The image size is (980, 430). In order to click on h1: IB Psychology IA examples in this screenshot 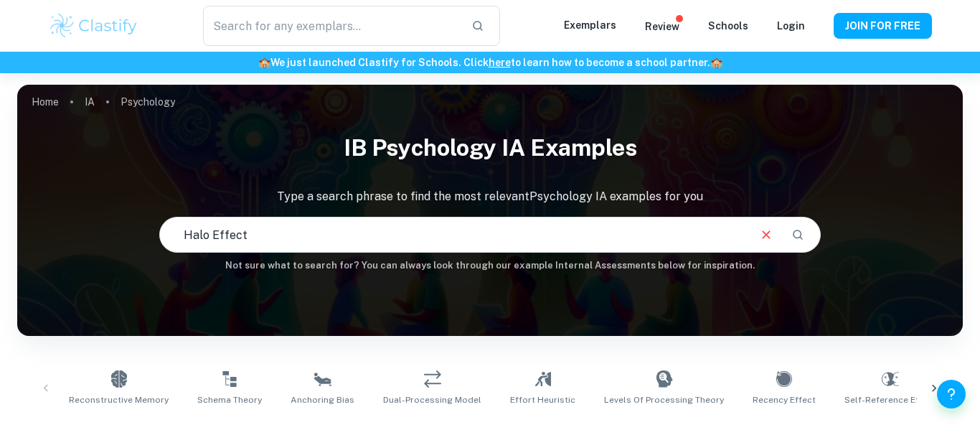, I will do `click(490, 148)`.